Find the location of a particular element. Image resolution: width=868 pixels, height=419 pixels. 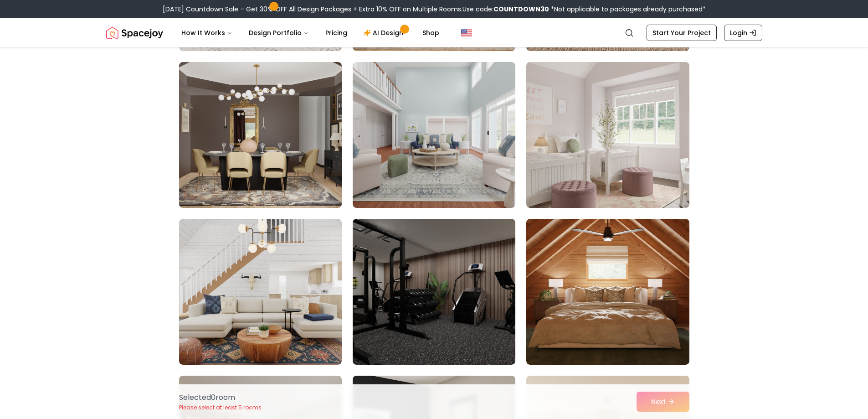

button: How It Works is located at coordinates (207, 32).